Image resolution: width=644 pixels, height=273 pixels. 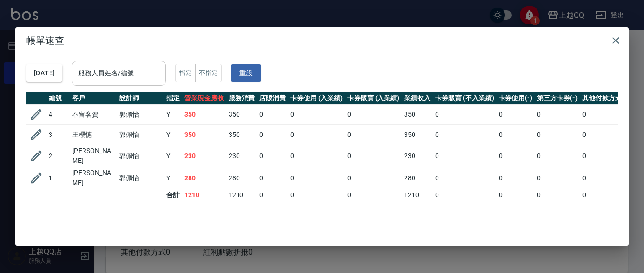 I want to click on td: 王櫻憓, so click(x=93, y=135).